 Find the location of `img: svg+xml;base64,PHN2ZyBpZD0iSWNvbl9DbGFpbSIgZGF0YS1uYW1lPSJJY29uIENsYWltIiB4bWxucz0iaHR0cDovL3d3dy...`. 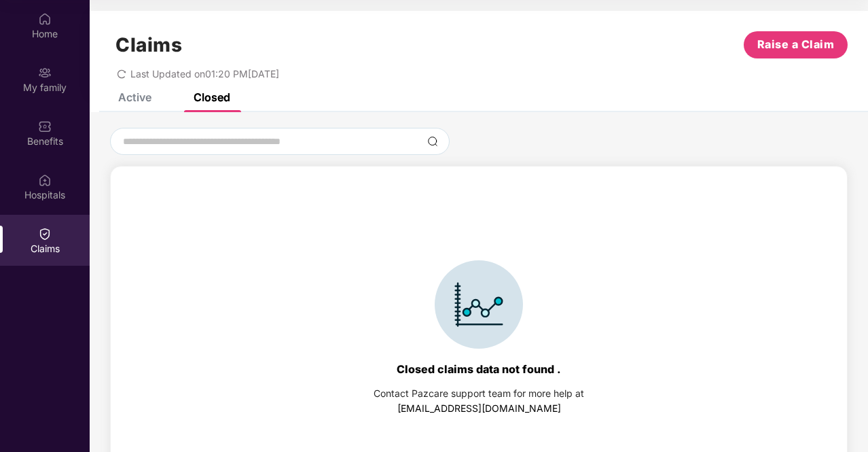

img: svg+xml;base64,PHN2ZyBpZD0iSWNvbl9DbGFpbSIgZGF0YS1uYW1lPSJJY29uIENsYWltIiB4bWxucz0iaHR0cDovL3d3dy... is located at coordinates (479, 305).